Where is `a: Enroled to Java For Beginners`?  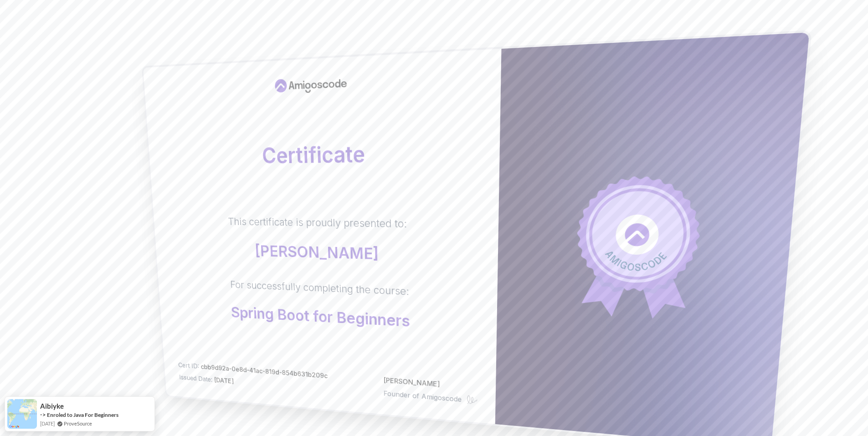
a: Enroled to Java For Beginners is located at coordinates (83, 414).